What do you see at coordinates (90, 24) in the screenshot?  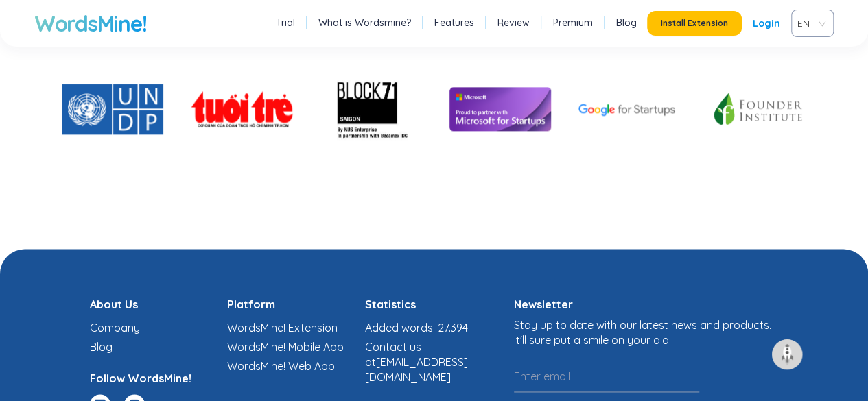 I see `a: WordsMine!` at bounding box center [90, 24].